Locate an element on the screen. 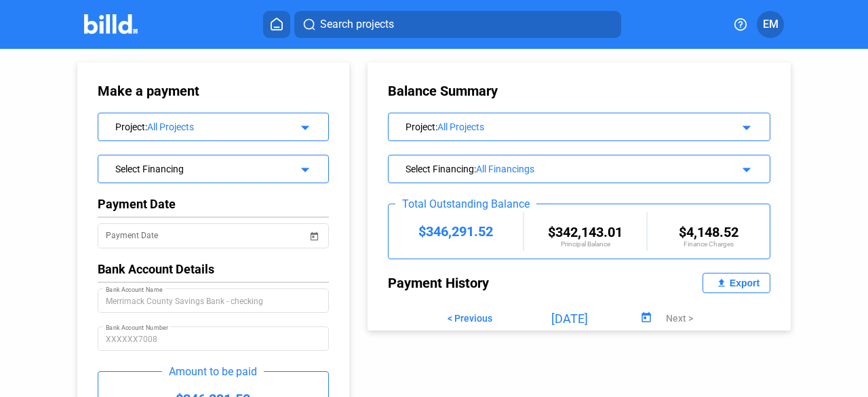 The image size is (868, 397). span: Next > is located at coordinates (680, 319).